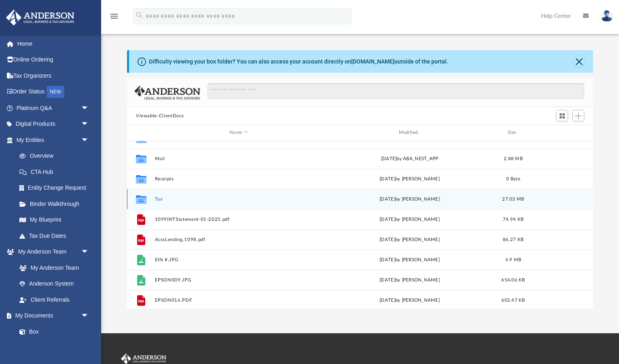 The image size is (619, 364). What do you see at coordinates (239, 300) in the screenshot?
I see `button: EPSON016.PDF` at bounding box center [239, 300].